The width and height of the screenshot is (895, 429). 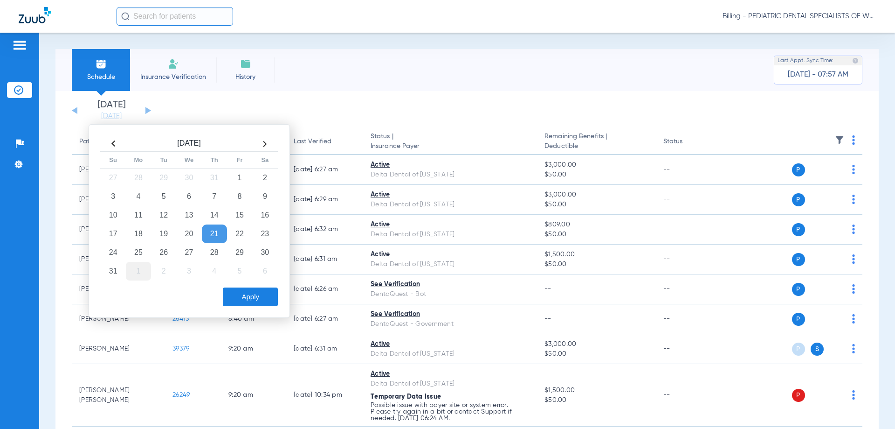 I want to click on p: Possible issue with payer site or system error. Please try again in a bit or contact Support if n..., so click(x=450, y=411).